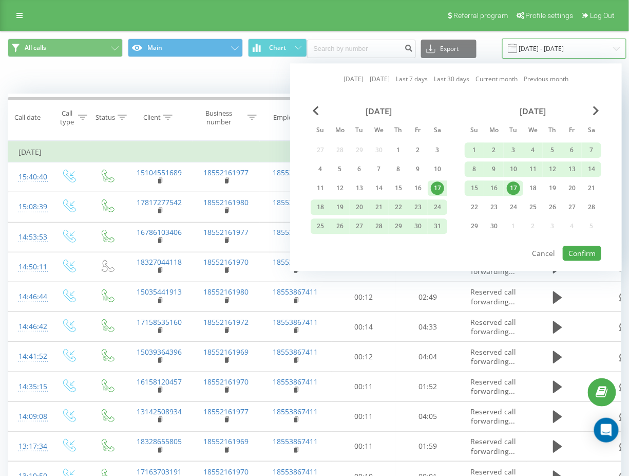  Describe the element at coordinates (481, 15) in the screenshot. I see `span: Referral program` at that location.